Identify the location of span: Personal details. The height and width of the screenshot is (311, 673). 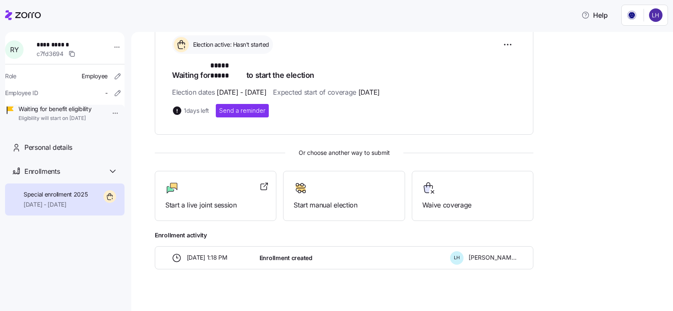
(48, 147).